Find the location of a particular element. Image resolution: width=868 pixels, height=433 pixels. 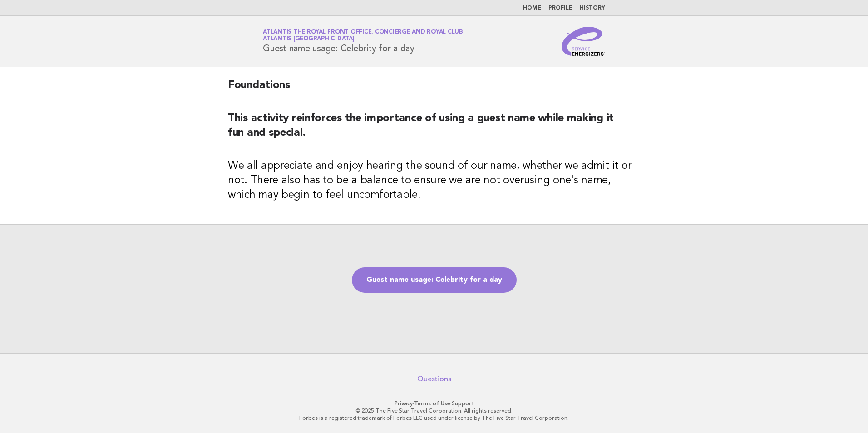

a: Terms of Use is located at coordinates (432, 403).